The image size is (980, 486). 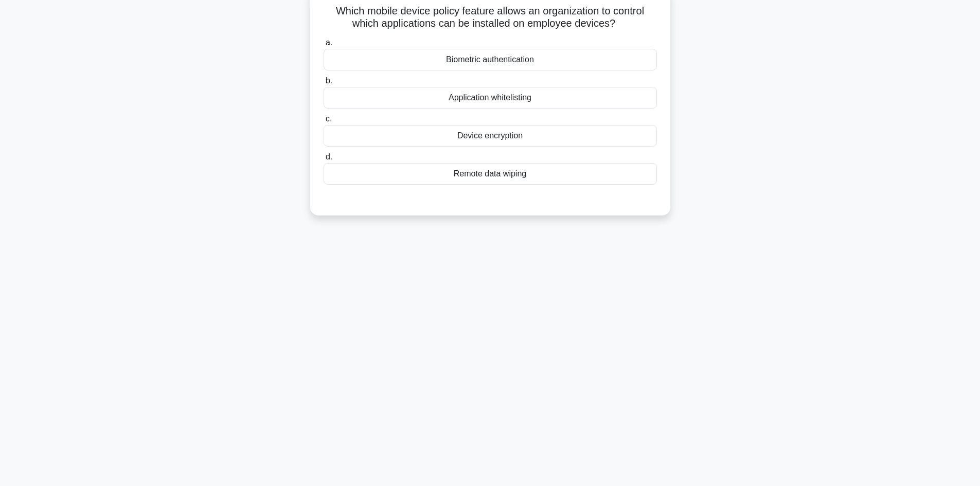 What do you see at coordinates (490, 136) in the screenshot?
I see `div: Device encryption` at bounding box center [490, 136].